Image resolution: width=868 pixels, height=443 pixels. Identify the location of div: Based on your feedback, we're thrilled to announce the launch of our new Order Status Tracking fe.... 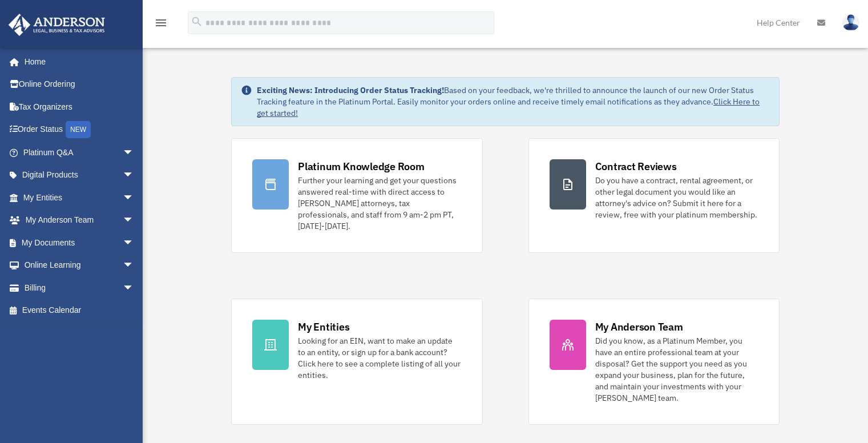
(513, 102).